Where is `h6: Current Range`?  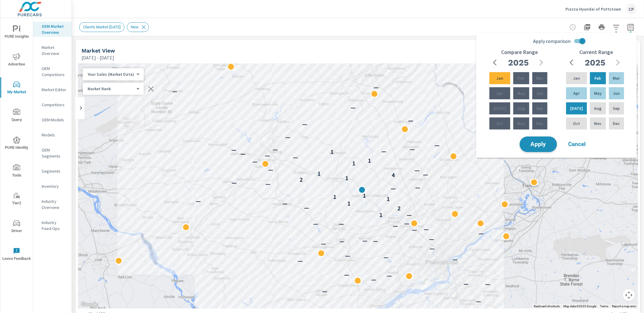
h6: Current Range is located at coordinates (596, 52).